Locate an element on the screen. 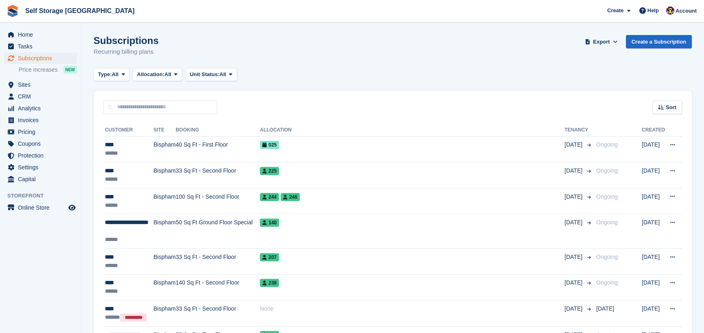 This screenshot has height=333, width=704. span: Pricing is located at coordinates (42, 132).